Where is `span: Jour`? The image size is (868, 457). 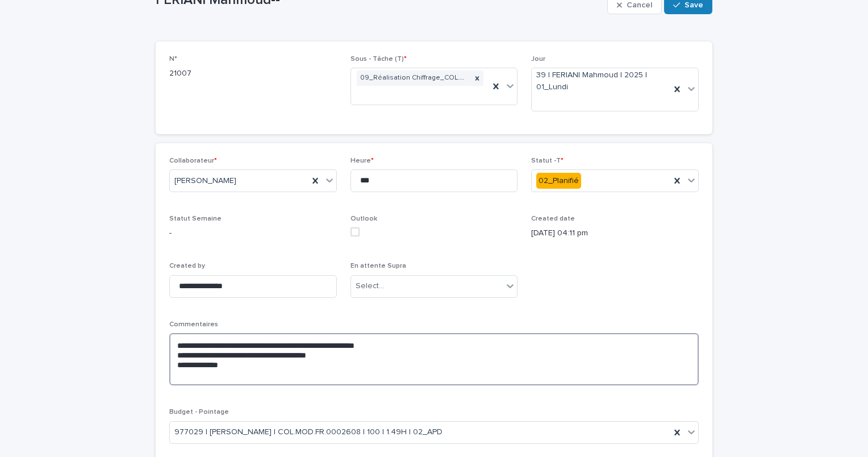 span: Jour is located at coordinates (538, 59).